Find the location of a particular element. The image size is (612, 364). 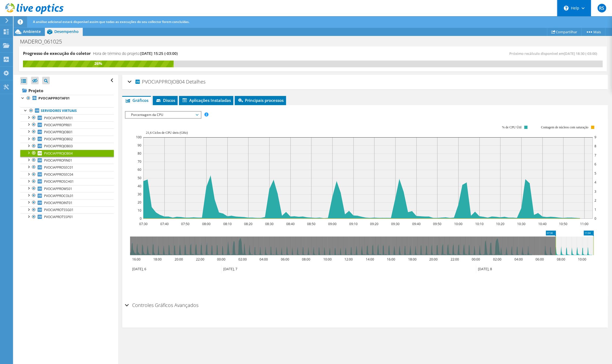

span: Principais processos is located at coordinates (260, 100).